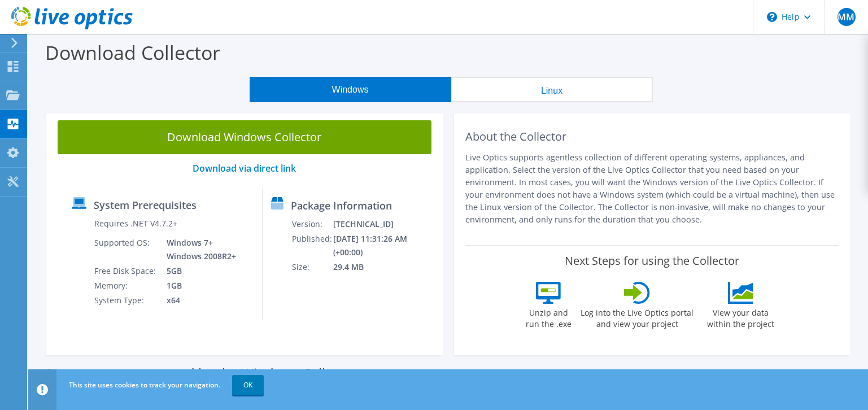 The width and height of the screenshot is (868, 410). What do you see at coordinates (198, 249) in the screenshot?
I see `td: Windows 7+ Windows 2008R2+` at bounding box center [198, 249].